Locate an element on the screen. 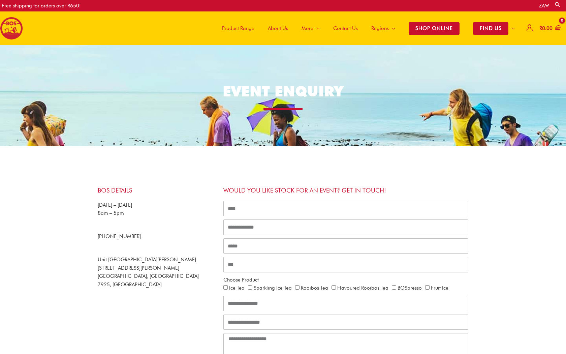  span: R is located at coordinates (541, 28).